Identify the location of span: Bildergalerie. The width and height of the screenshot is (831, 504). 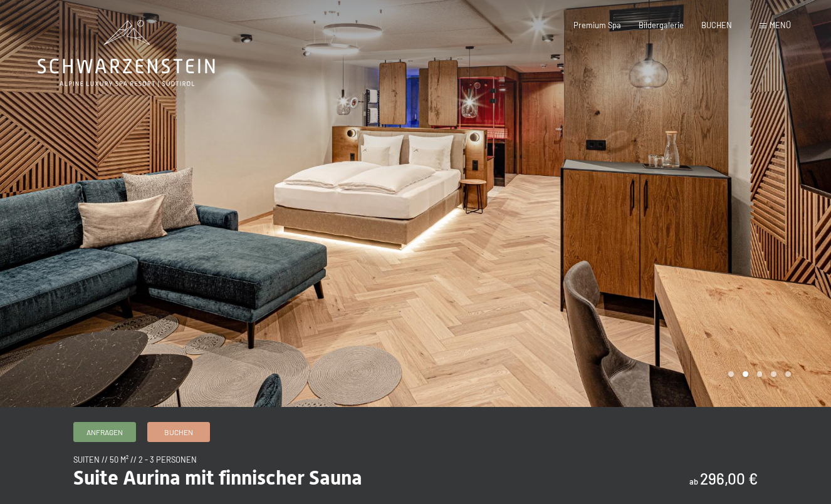
(661, 25).